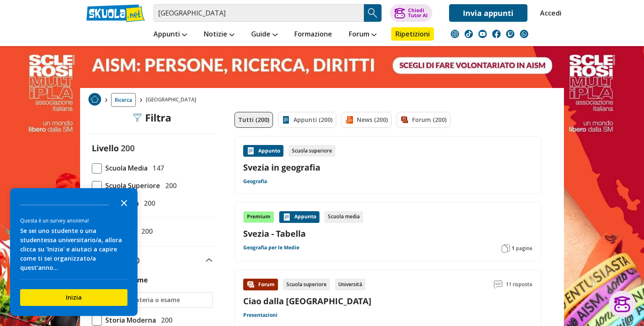  I want to click on img: WhatsApp, so click(524, 34).